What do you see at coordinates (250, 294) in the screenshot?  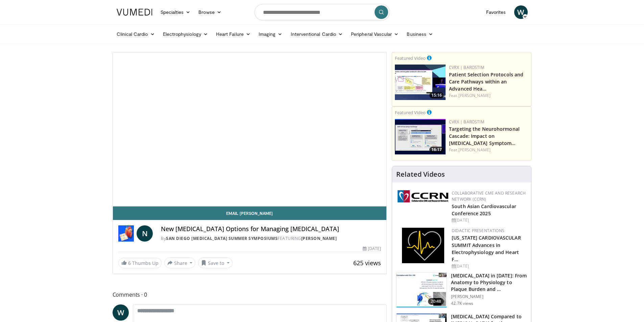 I see `span: Comments 0` at bounding box center [250, 294].